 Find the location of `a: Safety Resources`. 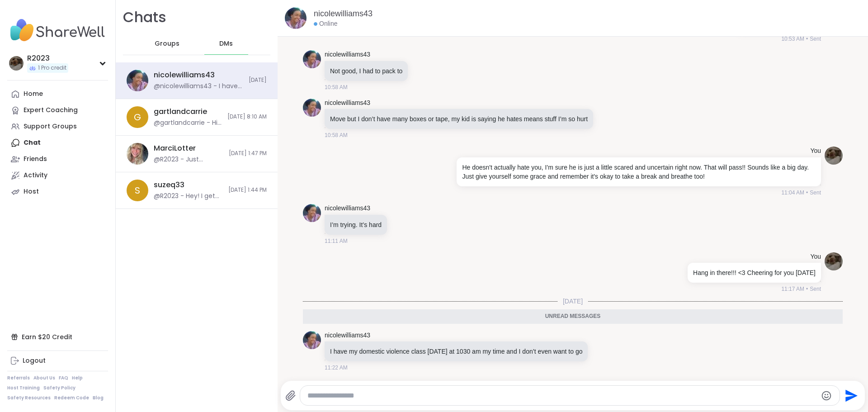

a: Safety Resources is located at coordinates (29, 398).